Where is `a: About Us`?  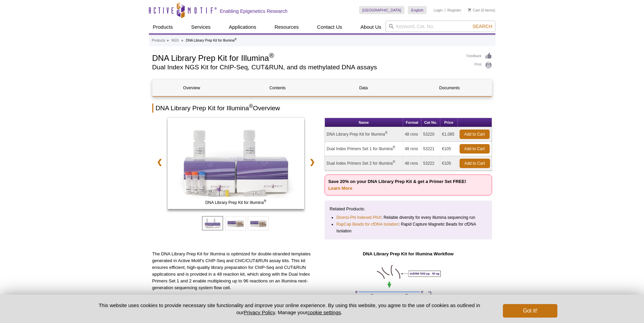 a: About Us is located at coordinates (371, 27).